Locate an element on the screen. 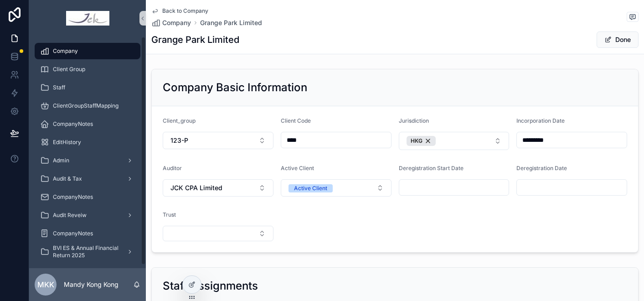 The height and width of the screenshot is (301, 644). span: Auditor is located at coordinates (172, 168).